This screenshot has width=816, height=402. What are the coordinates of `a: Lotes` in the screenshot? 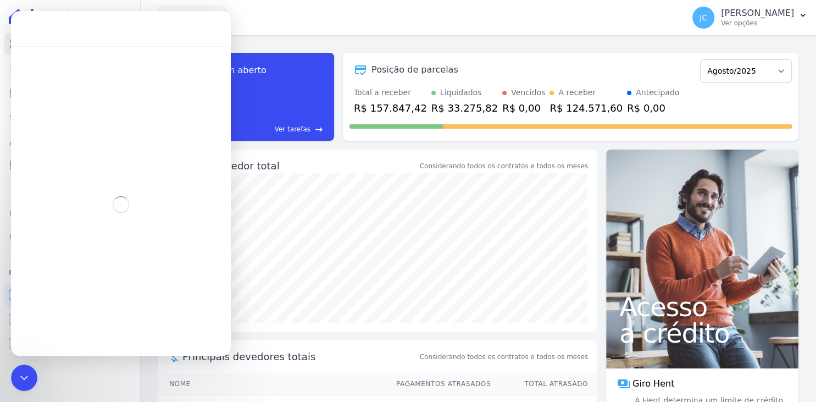 It's located at (70, 116).